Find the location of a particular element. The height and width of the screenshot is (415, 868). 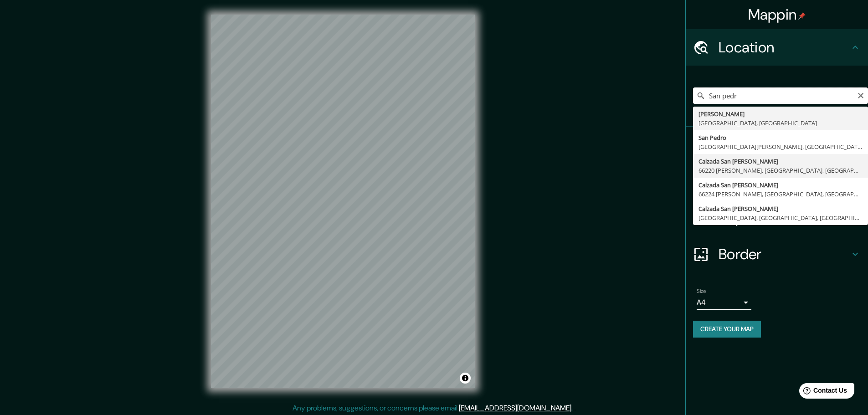

img: pin-icon.png is located at coordinates (802, 16).